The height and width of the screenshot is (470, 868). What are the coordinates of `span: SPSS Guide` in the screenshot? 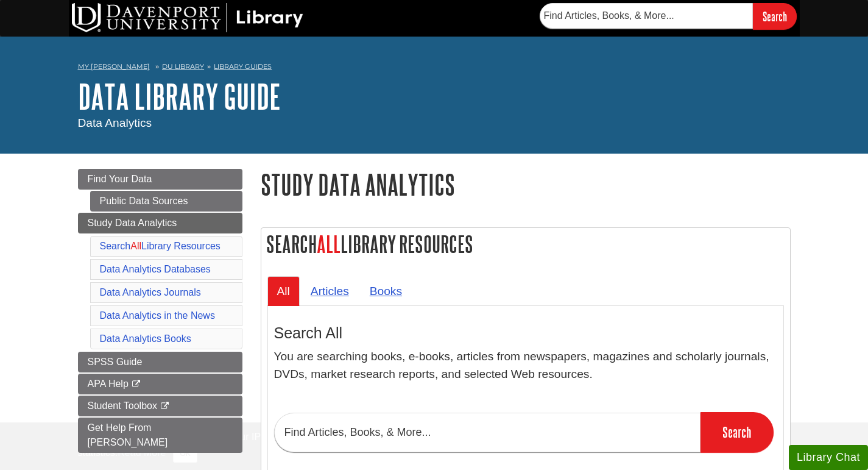 It's located at (115, 361).